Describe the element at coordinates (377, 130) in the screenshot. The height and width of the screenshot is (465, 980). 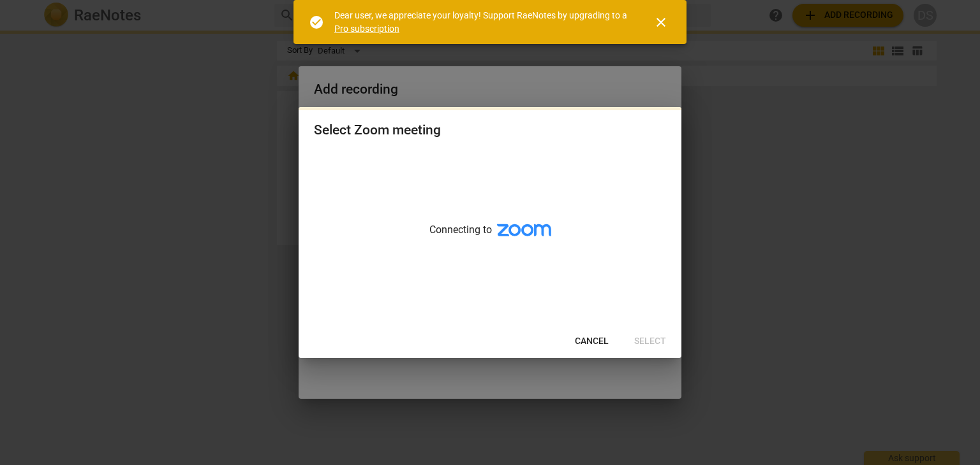
I see `div: Select Zoom meeting` at that location.